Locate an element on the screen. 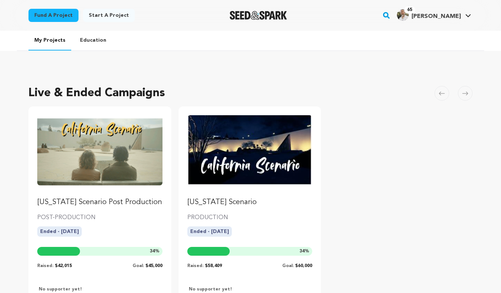 Image resolution: width=501 pixels, height=293 pixels. a: Fund California Scenario Post Production is located at coordinates (100, 161).